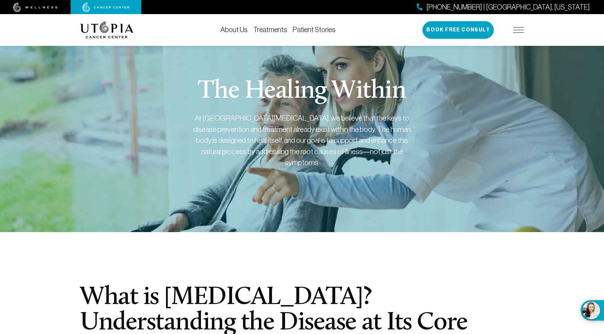  What do you see at coordinates (458, 30) in the screenshot?
I see `button: Book Free Consult` at bounding box center [458, 30].